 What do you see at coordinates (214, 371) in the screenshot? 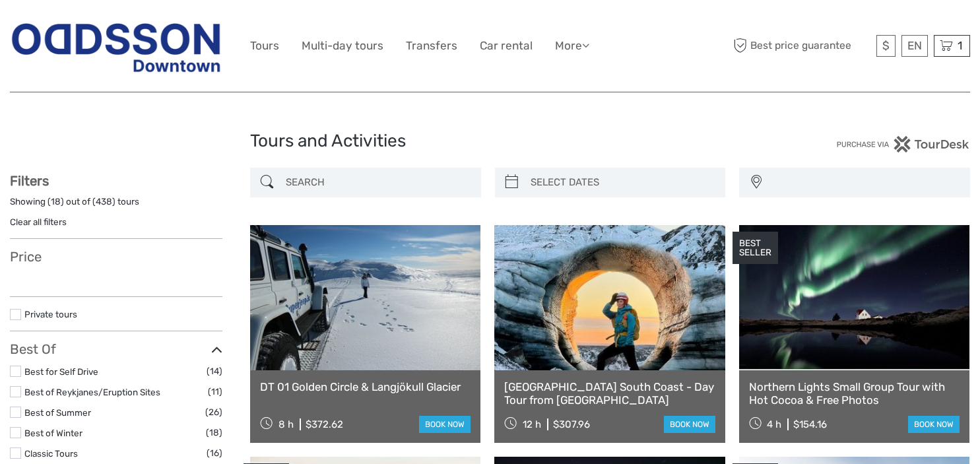
I see `span: (14)` at bounding box center [214, 371].